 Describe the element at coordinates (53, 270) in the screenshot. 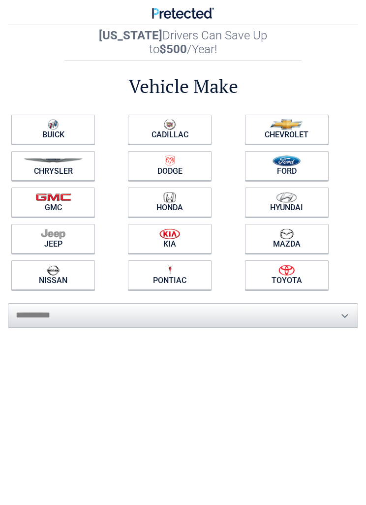

I see `img: nissan` at that location.